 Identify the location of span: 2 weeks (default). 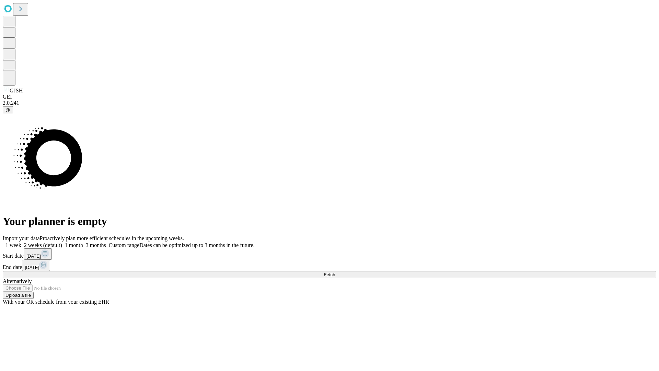
(43, 245).